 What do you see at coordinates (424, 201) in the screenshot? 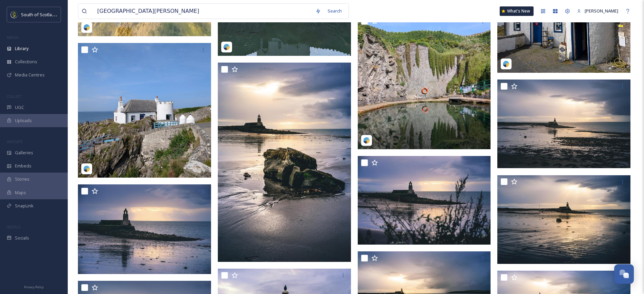
I see `img: Port Logan (11).jpg` at bounding box center [424, 201].